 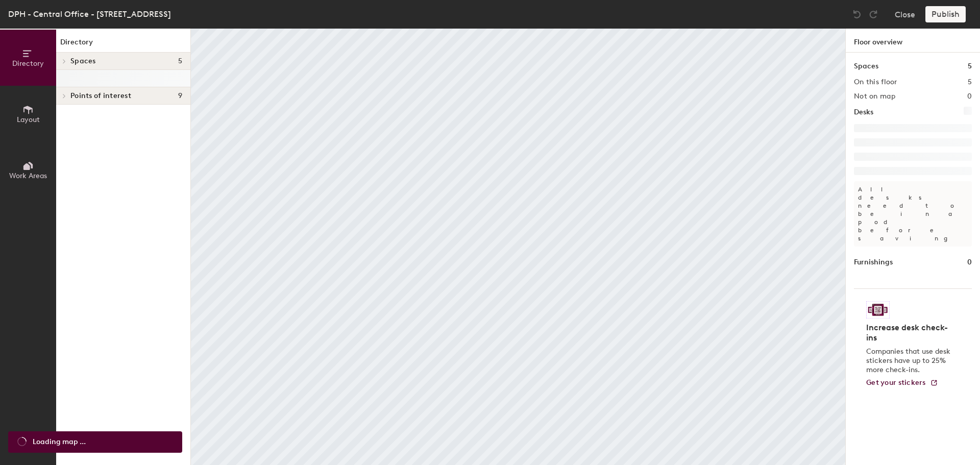 What do you see at coordinates (913, 214) in the screenshot?
I see `p: All desks need to be in a pod before saving` at bounding box center [913, 214].